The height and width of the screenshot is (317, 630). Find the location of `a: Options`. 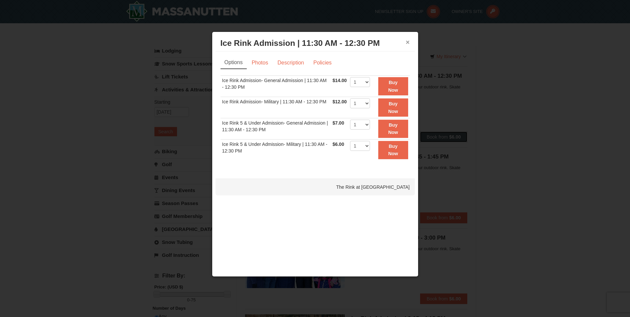

a: Options is located at coordinates (234, 63).